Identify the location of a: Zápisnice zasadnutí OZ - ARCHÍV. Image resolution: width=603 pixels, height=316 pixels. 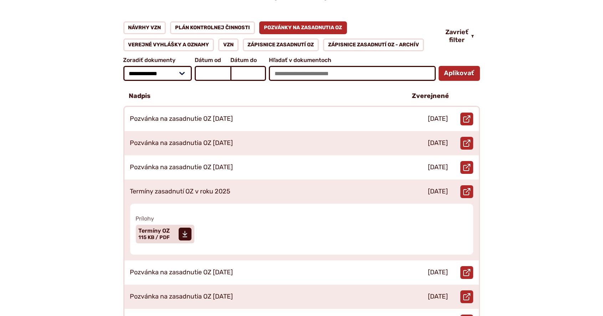
(374, 45).